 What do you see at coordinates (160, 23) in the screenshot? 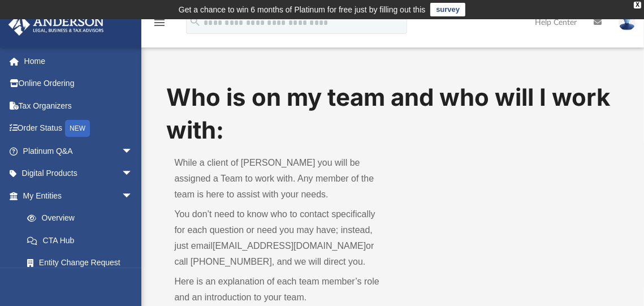
I see `i: menu` at bounding box center [160, 23].